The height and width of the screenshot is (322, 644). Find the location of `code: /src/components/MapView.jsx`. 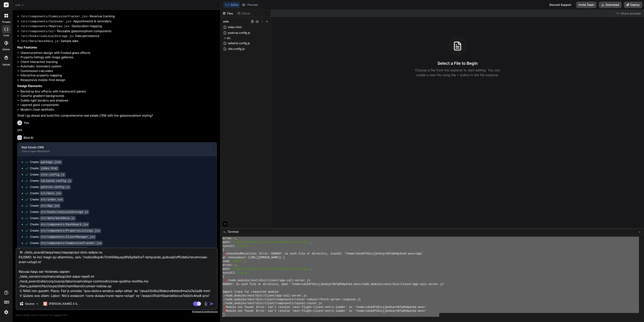

code: /src/components/MapView.jsx is located at coordinates (45, 26).